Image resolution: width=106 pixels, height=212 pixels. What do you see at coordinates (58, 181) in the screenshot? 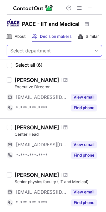
I see `div: Senior physics faculty (IIT and Medical)` at bounding box center [58, 181].